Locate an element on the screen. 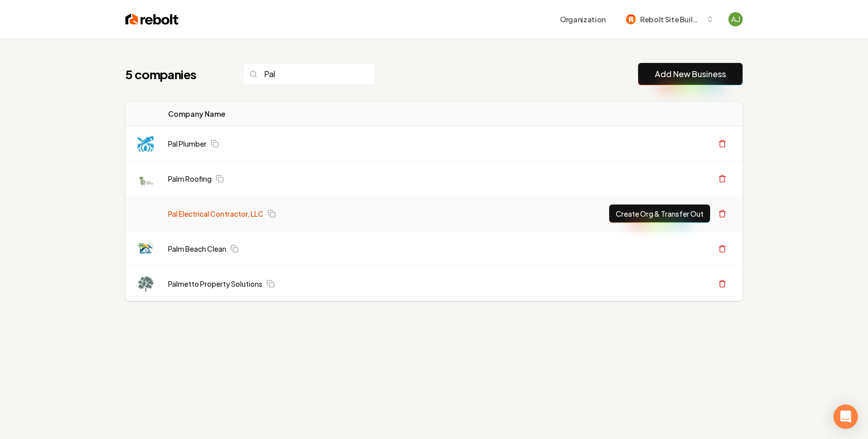  span: Rebolt Site Builder is located at coordinates (671, 19).